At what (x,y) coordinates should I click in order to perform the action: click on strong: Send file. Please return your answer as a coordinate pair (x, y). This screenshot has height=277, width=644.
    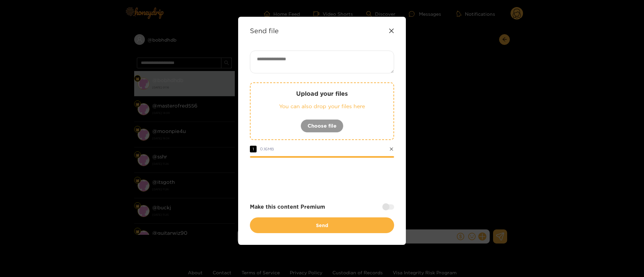
    Looking at the image, I should click on (264, 31).